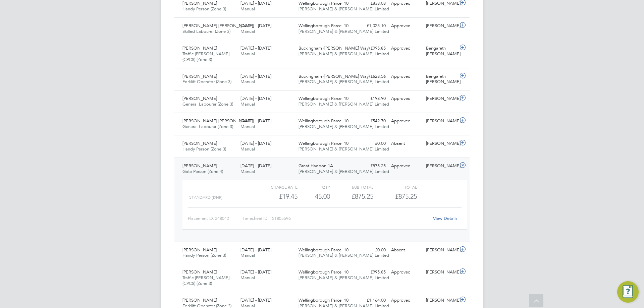 This screenshot has width=644, height=308. I want to click on div: £198.90, so click(371, 98).